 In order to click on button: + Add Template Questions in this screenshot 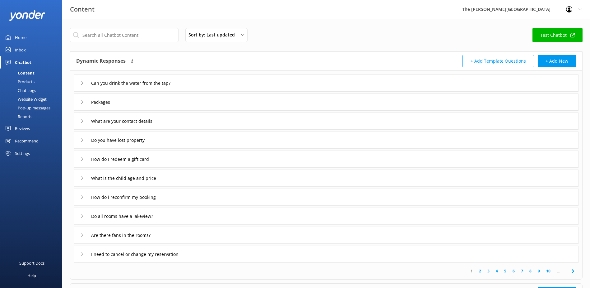, I will do `click(499, 61)`.